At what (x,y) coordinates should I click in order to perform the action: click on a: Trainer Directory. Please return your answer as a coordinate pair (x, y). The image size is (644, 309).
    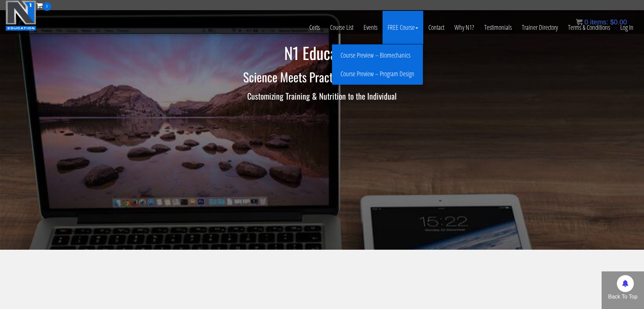
    Looking at the image, I should click on (540, 27).